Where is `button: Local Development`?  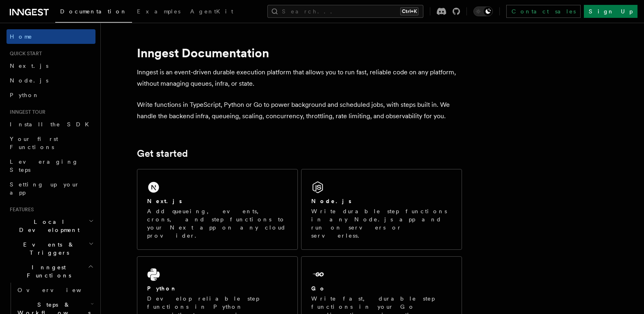 button: Local Development is located at coordinates (51, 226).